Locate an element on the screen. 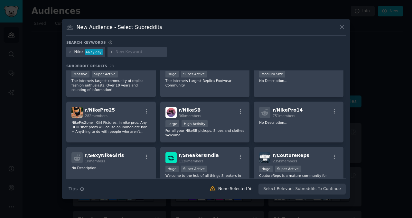 The height and width of the screenshot is (218, 412). div: Massive is located at coordinates (80, 74).